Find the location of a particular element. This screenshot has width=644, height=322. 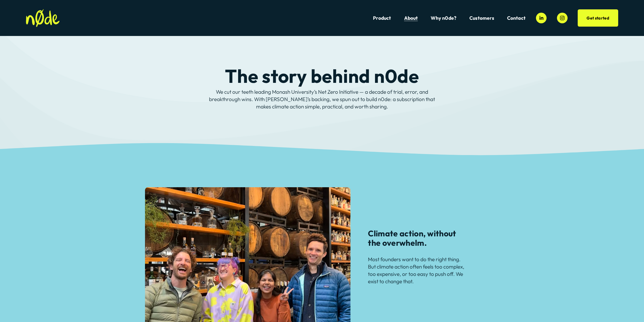

a: Instagram is located at coordinates (562, 18).